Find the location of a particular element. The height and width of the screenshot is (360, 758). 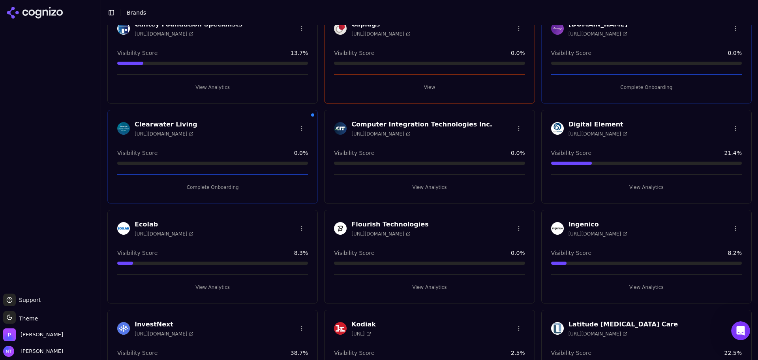

button: go back is located at coordinates (13, 11).